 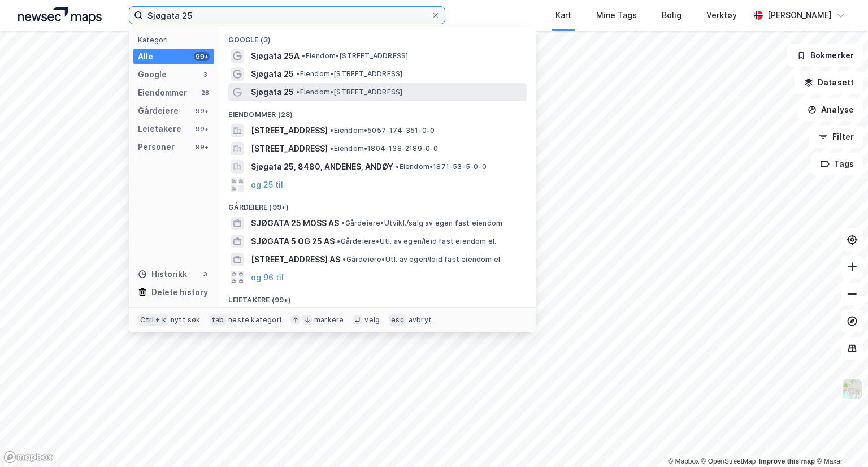 I want to click on img: Z, so click(x=852, y=389).